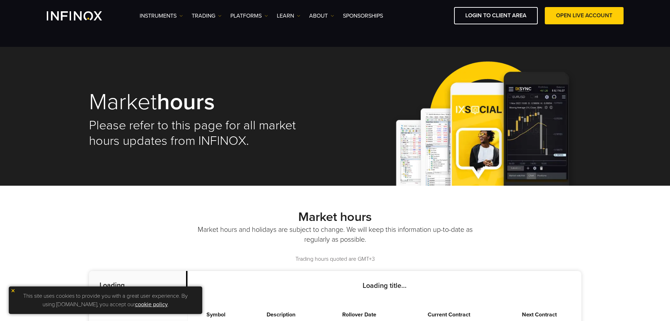 The width and height of the screenshot is (670, 321). Describe the element at coordinates (13, 290) in the screenshot. I see `img: yellow close icon` at that location.